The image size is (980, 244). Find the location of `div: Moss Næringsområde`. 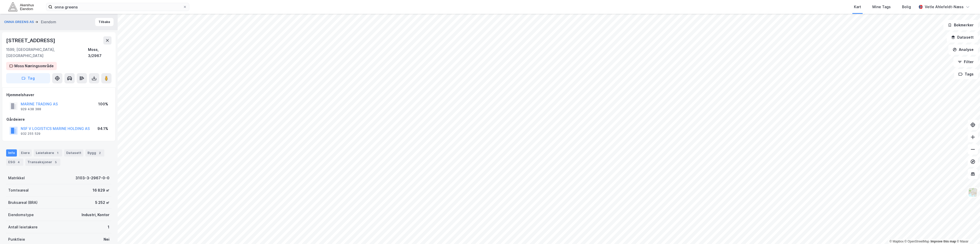

div: Moss Næringsområde is located at coordinates (34, 66).